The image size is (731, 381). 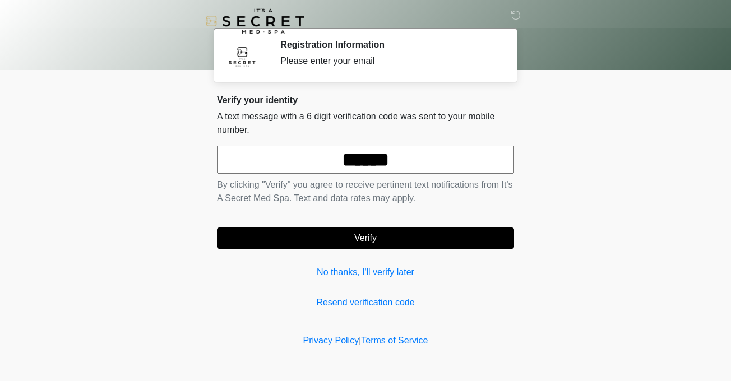 I want to click on img: Agent Avatar, so click(x=242, y=56).